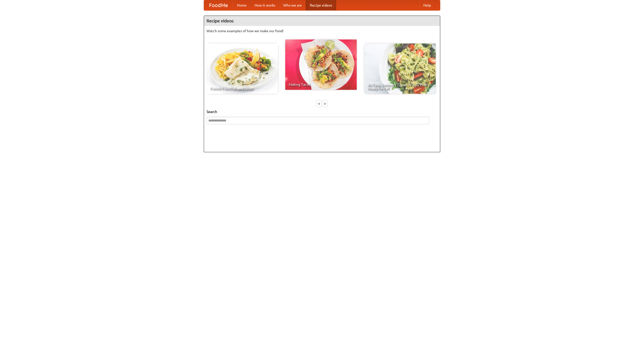  I want to click on a: French Fries Fish and Chips, so click(243, 69).